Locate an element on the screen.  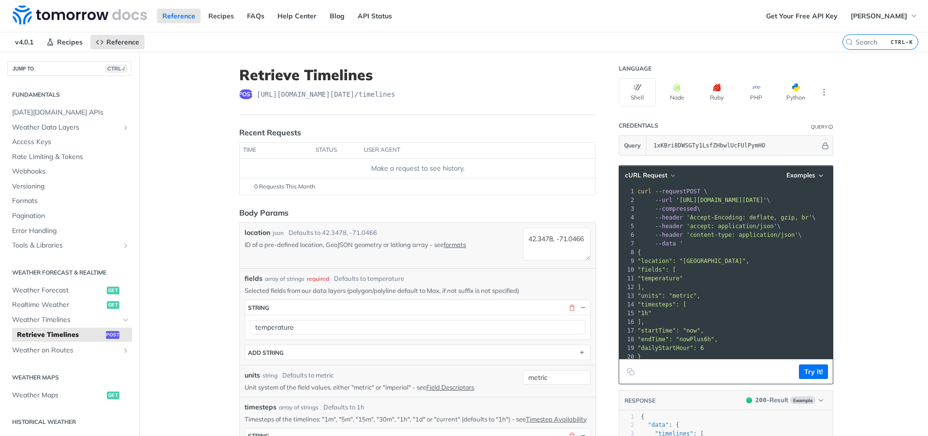
a: Get Your Free API Key is located at coordinates (802, 16).